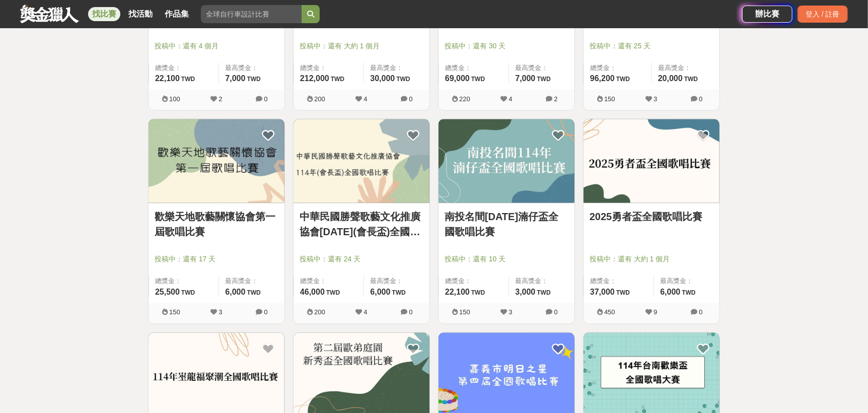 The image size is (868, 413). I want to click on a: 作品集, so click(176, 14).